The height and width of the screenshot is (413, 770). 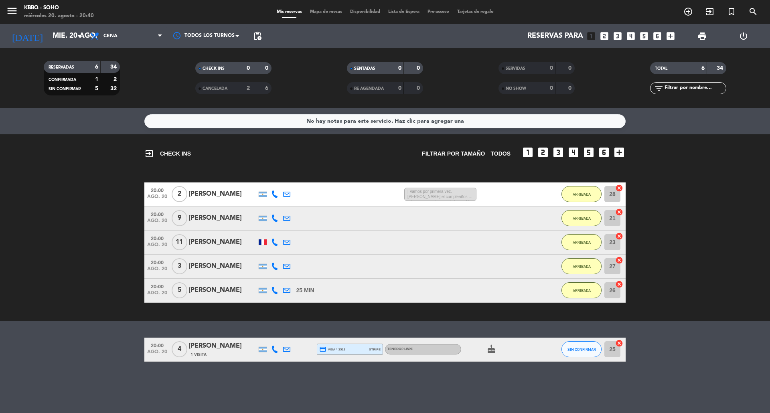 What do you see at coordinates (59, 16) in the screenshot?
I see `div: miércoles 20. agosto - 20:40` at bounding box center [59, 16].